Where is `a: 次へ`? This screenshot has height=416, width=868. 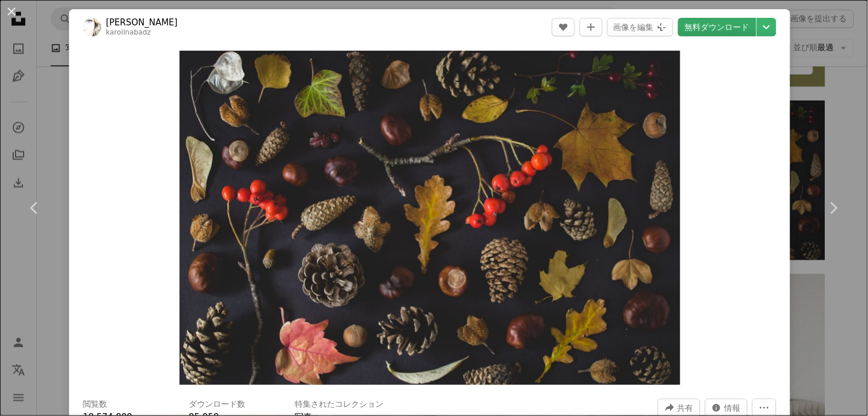
a: 次へ is located at coordinates (833, 208).